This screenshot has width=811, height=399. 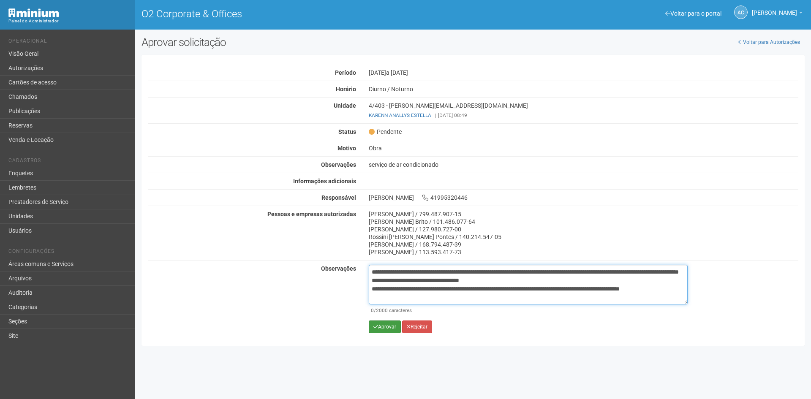 What do you see at coordinates (583, 148) in the screenshot?
I see `div: Obra` at bounding box center [583, 148].